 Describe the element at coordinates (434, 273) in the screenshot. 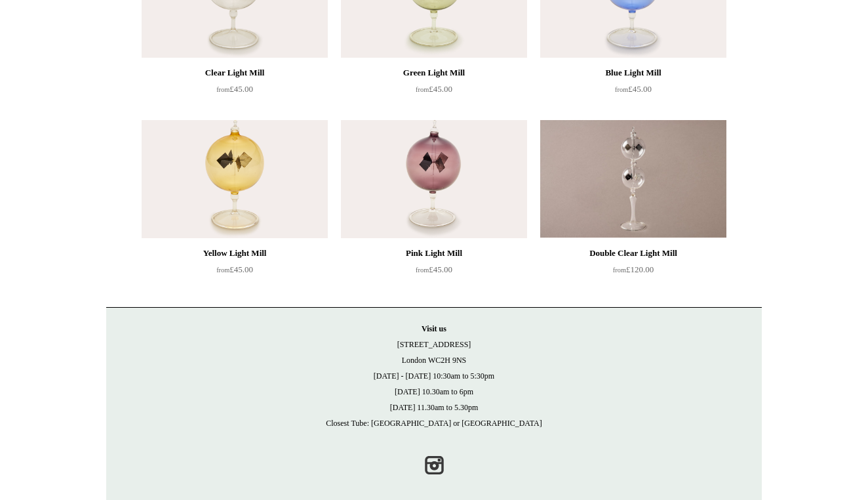

I see `a: Pink Light Mill from£45.00` at that location.